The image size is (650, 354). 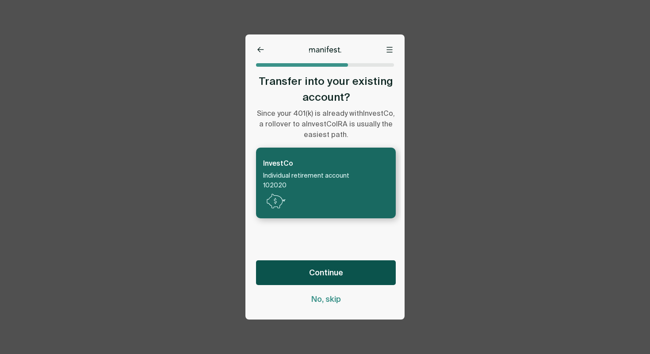 I want to click on span: No, skip, so click(x=326, y=299).